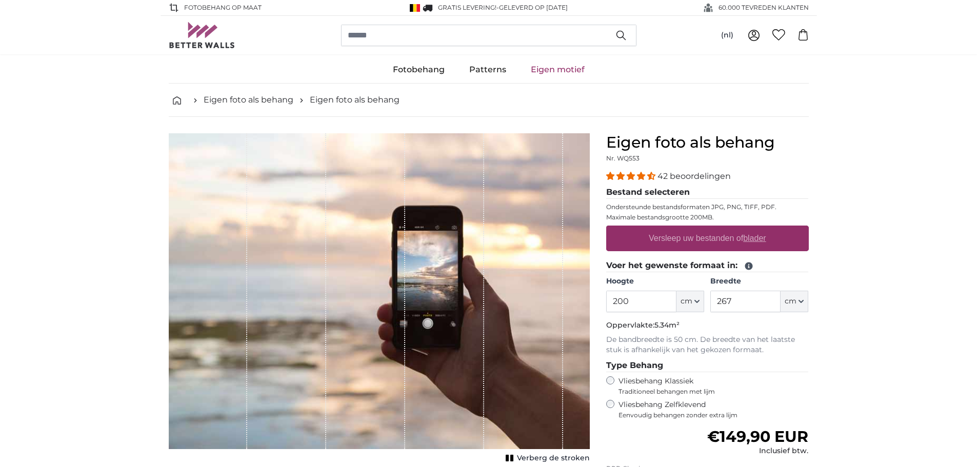 The width and height of the screenshot is (977, 467). Describe the element at coordinates (379, 299) in the screenshot. I see `div: 1 of 1` at that location.